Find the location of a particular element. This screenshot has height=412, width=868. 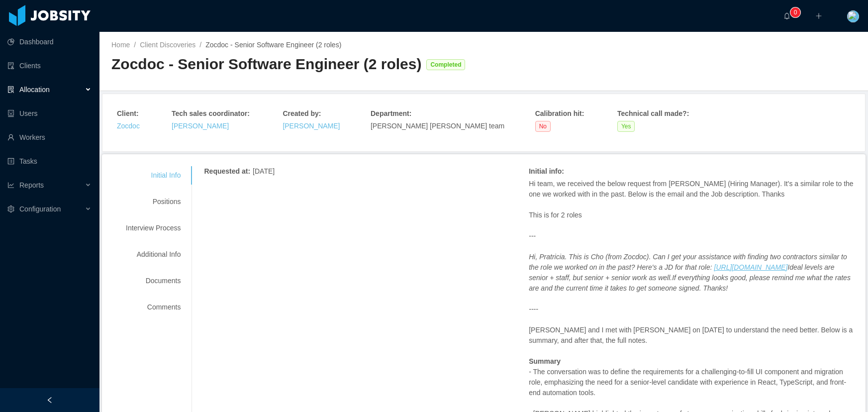

strong: Summary is located at coordinates (545, 361).